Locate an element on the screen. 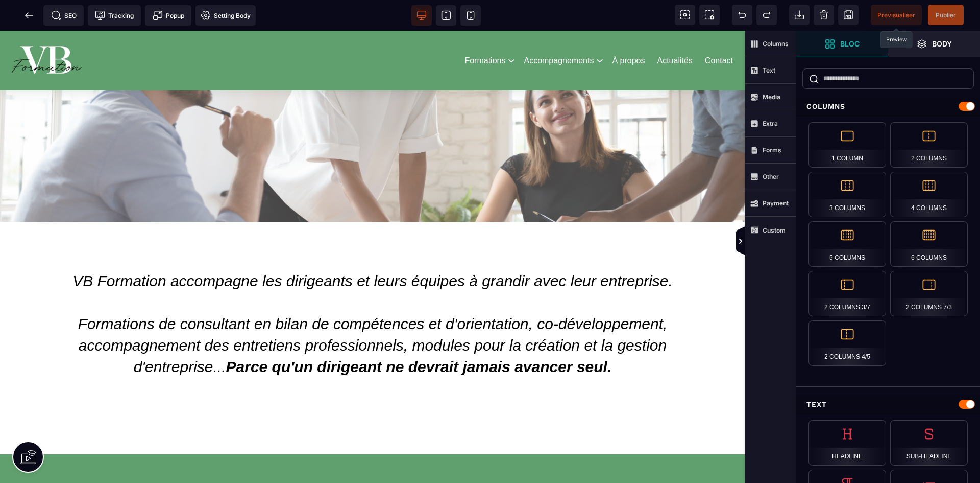  span: Publier is located at coordinates (946, 15).